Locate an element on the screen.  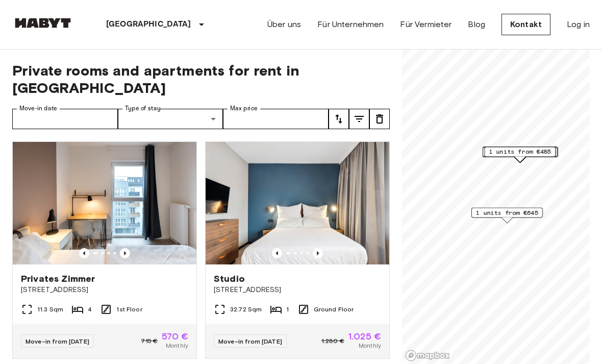
label: Type of stay is located at coordinates (143, 108).